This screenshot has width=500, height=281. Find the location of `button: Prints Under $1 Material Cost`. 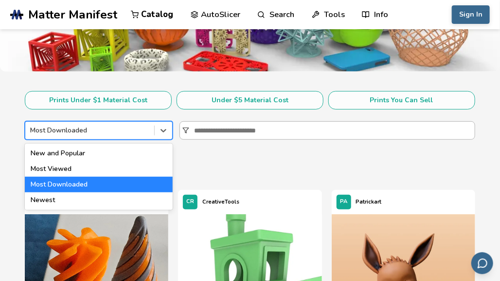

button: Prints Under $1 Material Cost is located at coordinates (98, 100).